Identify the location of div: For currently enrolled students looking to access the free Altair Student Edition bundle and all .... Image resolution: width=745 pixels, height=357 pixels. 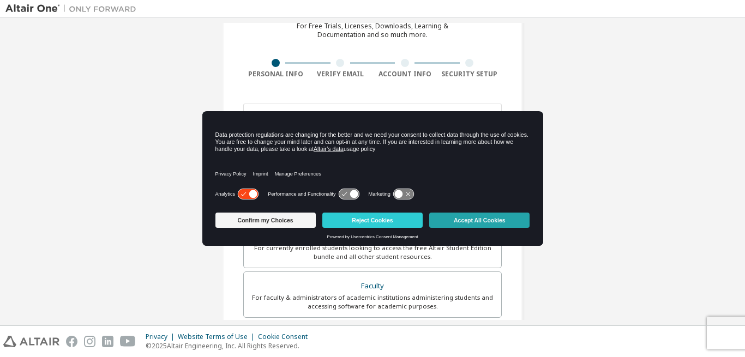
(372, 252).